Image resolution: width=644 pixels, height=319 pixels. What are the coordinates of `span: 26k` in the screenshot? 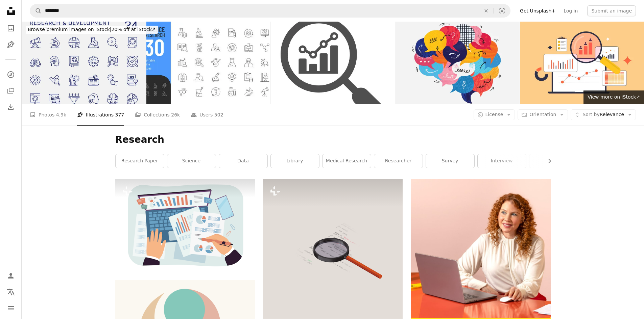 It's located at (176, 115).